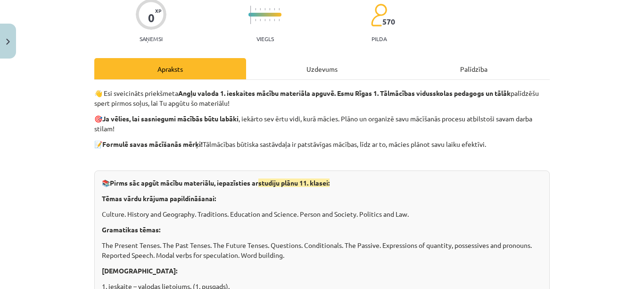 The width and height of the screenshot is (644, 289). Describe the element at coordinates (265, 39) in the screenshot. I see `p: Viegls` at that location.